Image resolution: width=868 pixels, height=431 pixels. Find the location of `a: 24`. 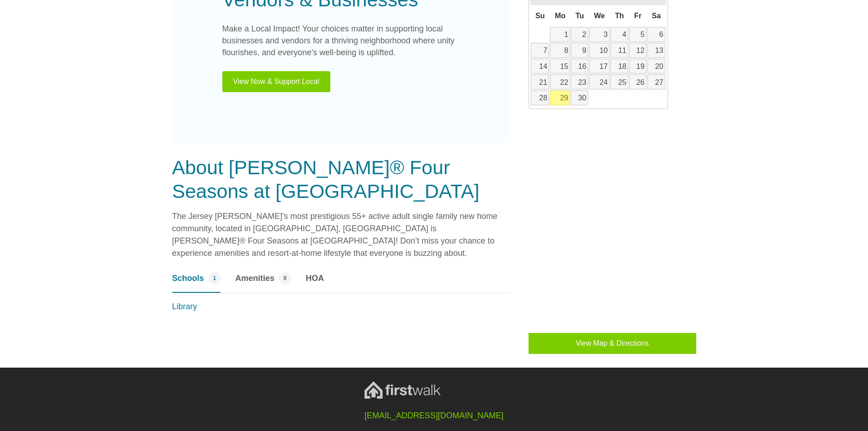

a: 24 is located at coordinates (599, 81).